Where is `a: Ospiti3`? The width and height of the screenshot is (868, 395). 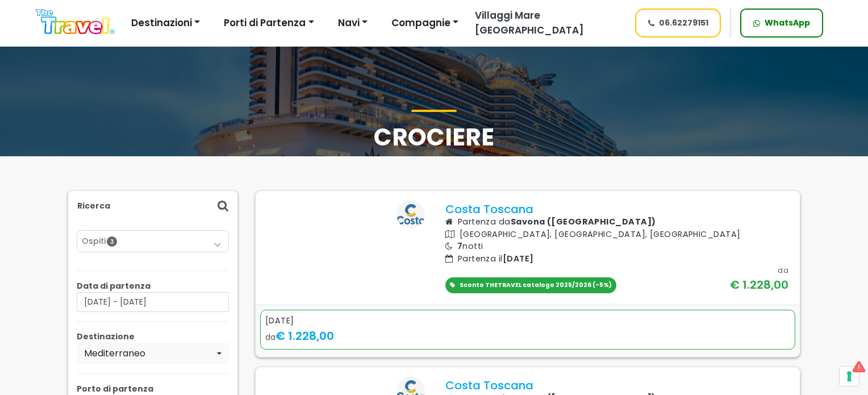
a: Ospiti3 is located at coordinates (152, 241).